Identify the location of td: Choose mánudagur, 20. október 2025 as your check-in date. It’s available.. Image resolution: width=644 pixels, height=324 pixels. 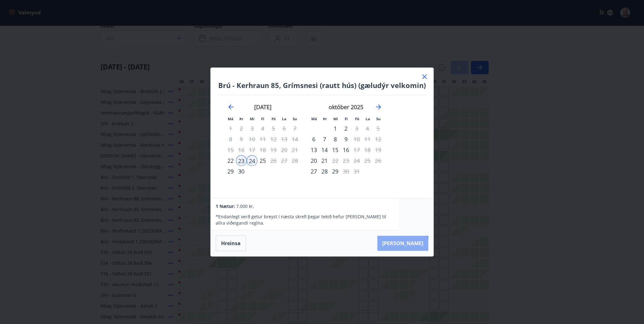
(314, 160).